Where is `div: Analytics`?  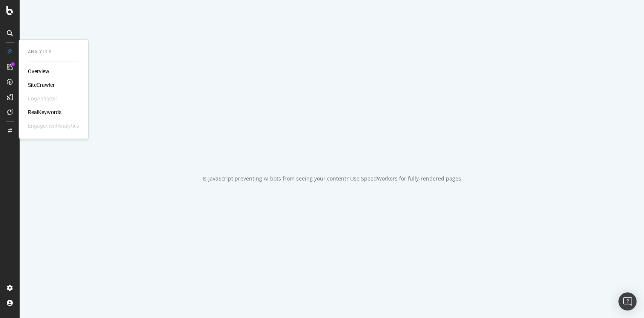 div: Analytics is located at coordinates (54, 52).